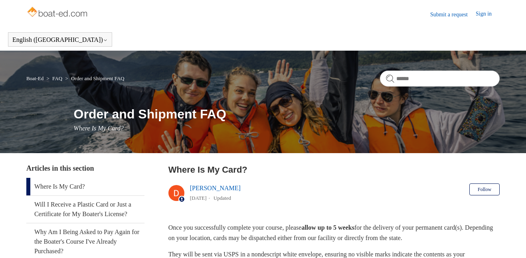 The height and width of the screenshot is (258, 526). I want to click on img: Boat-Ed Help Center home page, so click(58, 13).